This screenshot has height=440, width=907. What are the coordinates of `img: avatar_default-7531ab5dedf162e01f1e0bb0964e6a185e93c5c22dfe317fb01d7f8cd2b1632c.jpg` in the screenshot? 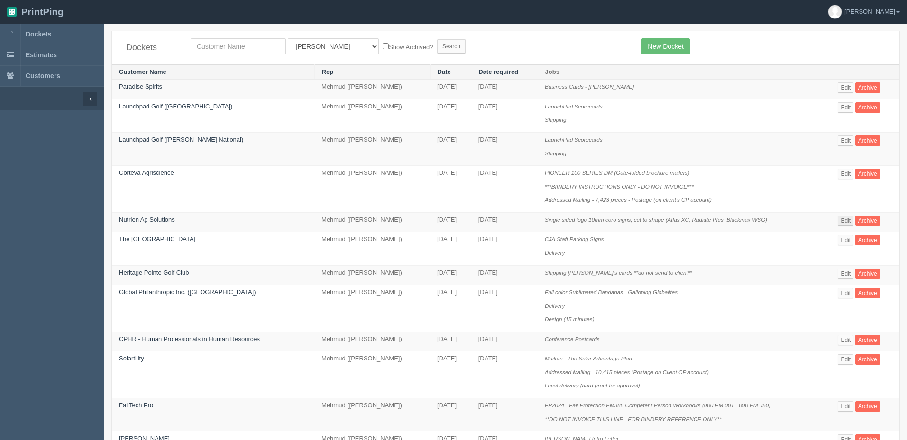 It's located at (835, 12).